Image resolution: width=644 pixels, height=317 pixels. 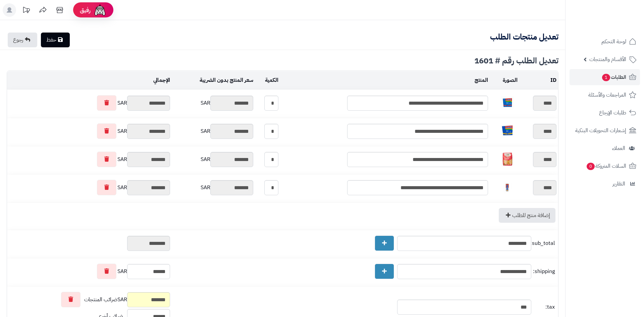 What do you see at coordinates (591, 166) in the screenshot?
I see `span: 0` at bounding box center [591, 166].